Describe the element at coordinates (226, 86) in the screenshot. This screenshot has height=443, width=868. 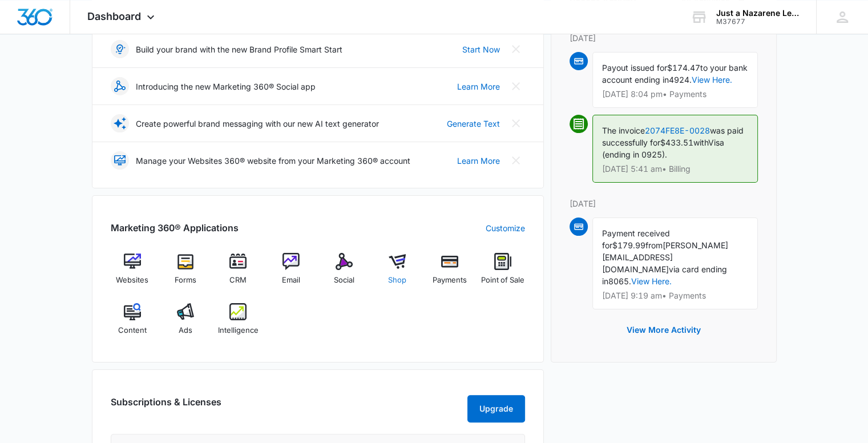
I see `p: Introducing the new Marketing 360® Social app` at that location.